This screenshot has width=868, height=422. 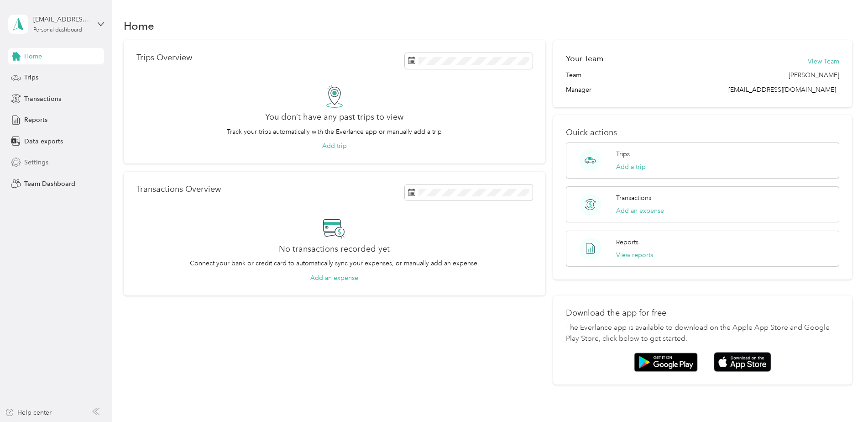 What do you see at coordinates (49, 183) in the screenshot?
I see `span: Team Dashboard` at bounding box center [49, 183].